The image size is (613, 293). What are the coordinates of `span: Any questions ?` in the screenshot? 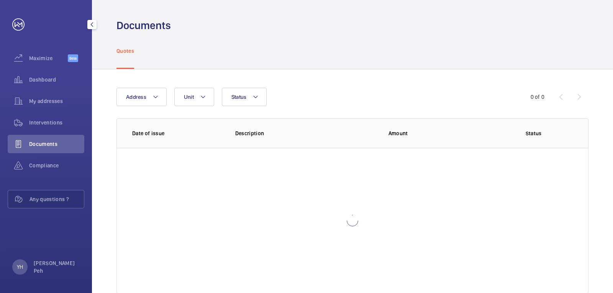 It's located at (57, 199).